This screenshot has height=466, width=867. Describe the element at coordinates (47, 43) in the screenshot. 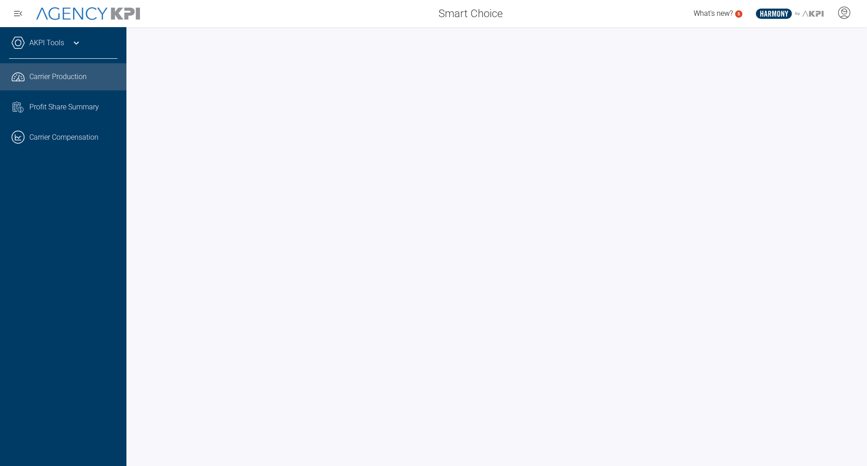

I see `a: AKPI Tools` at that location.